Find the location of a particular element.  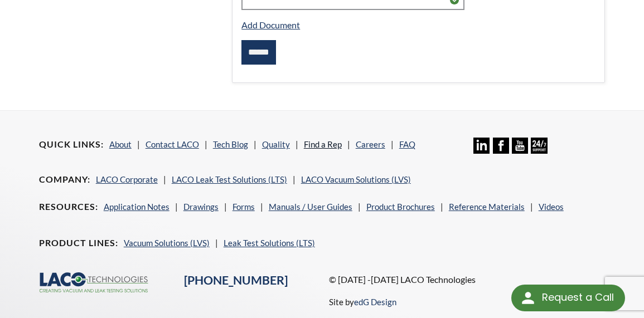

a: Leak Test Solutions (LTS) is located at coordinates (270, 243).